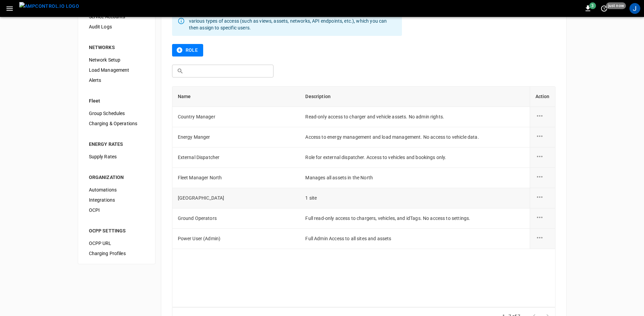 The height and width of the screenshot is (316, 644). What do you see at coordinates (187, 50) in the screenshot?
I see `button: Role` at bounding box center [187, 50].